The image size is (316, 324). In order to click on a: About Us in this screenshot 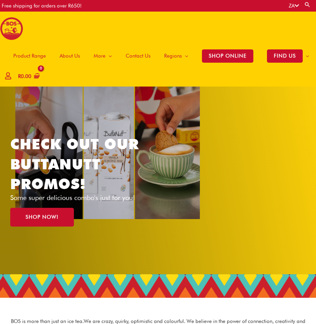, I will do `click(70, 56)`.